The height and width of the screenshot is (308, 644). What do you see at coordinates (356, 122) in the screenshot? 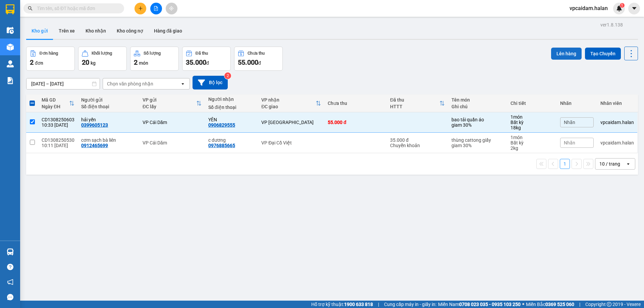
I see `div: 55.000 đ` at bounding box center [356, 122].